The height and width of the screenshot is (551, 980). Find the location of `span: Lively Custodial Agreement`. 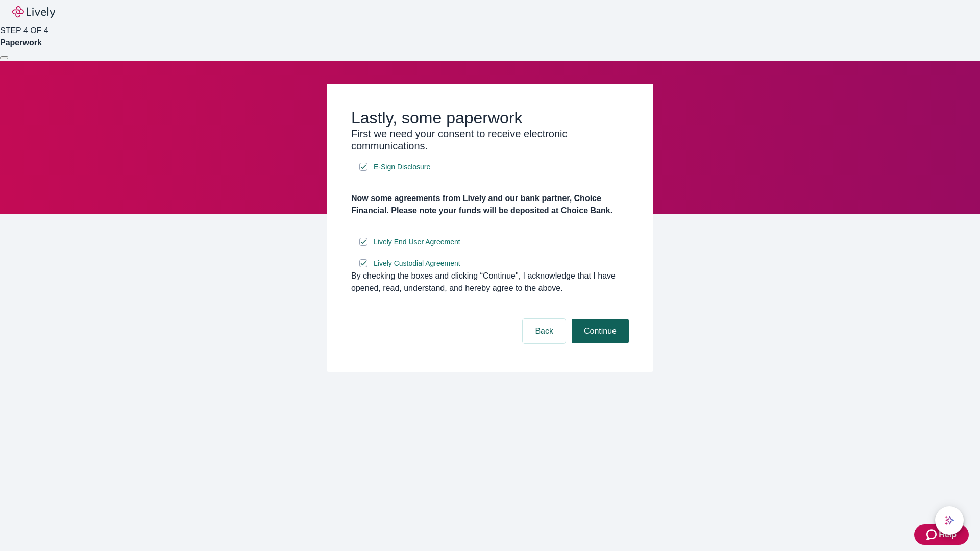

span: Lively Custodial Agreement is located at coordinates (417, 263).